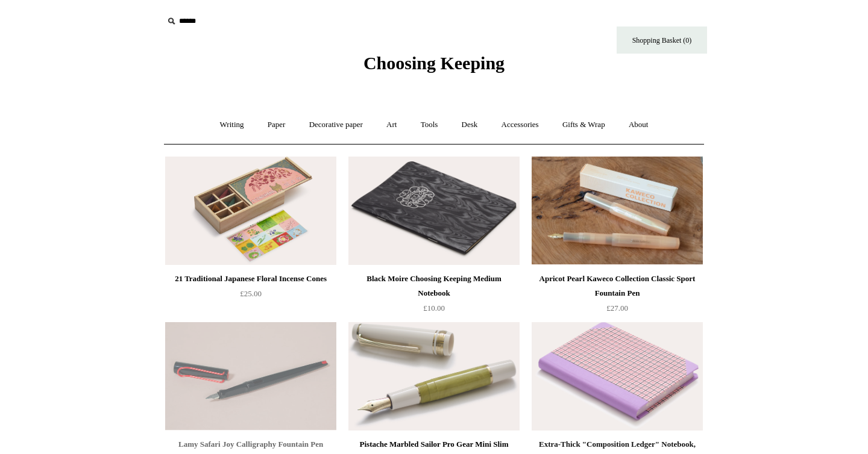 The image size is (868, 454). What do you see at coordinates (251, 377) in the screenshot?
I see `a: Lamy Safari Joy Calligraphy Fountain Pen Lamy Safari Joy Calligraphy Fountain Pen` at bounding box center [251, 377].